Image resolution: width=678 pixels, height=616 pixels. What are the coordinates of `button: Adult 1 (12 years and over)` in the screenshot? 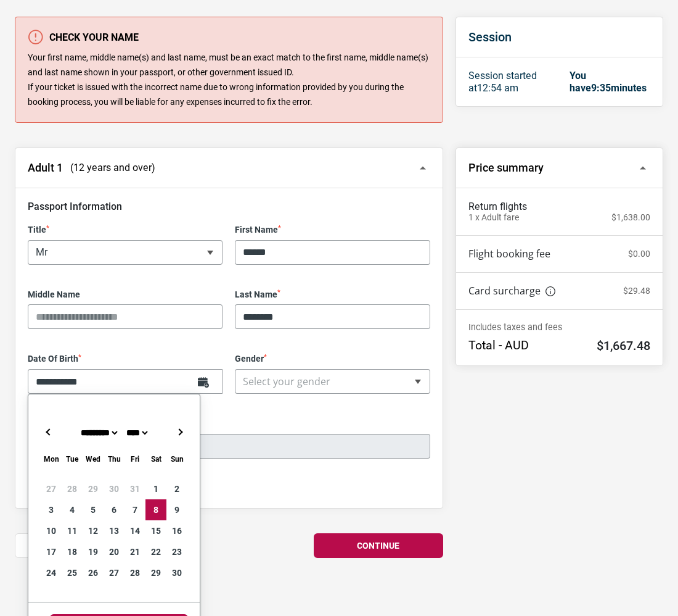 It's located at (229, 168).